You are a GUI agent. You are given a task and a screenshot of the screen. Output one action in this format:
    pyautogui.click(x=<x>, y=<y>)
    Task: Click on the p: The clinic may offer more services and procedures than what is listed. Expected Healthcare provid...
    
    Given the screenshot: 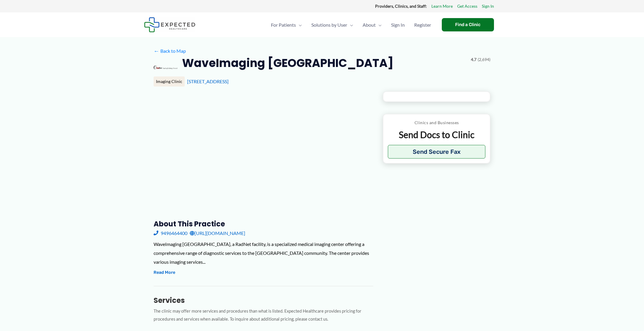 What is the action you would take?
    pyautogui.click(x=263, y=315)
    